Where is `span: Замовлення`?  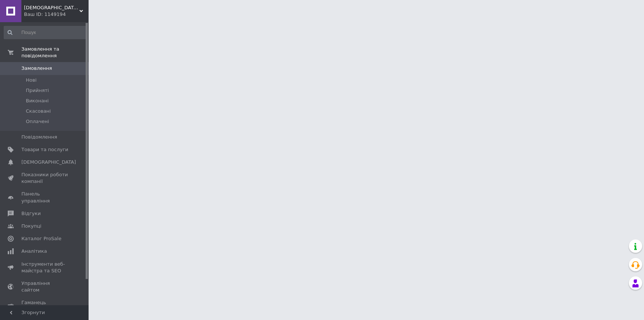
span: Замовлення is located at coordinates (37, 69).